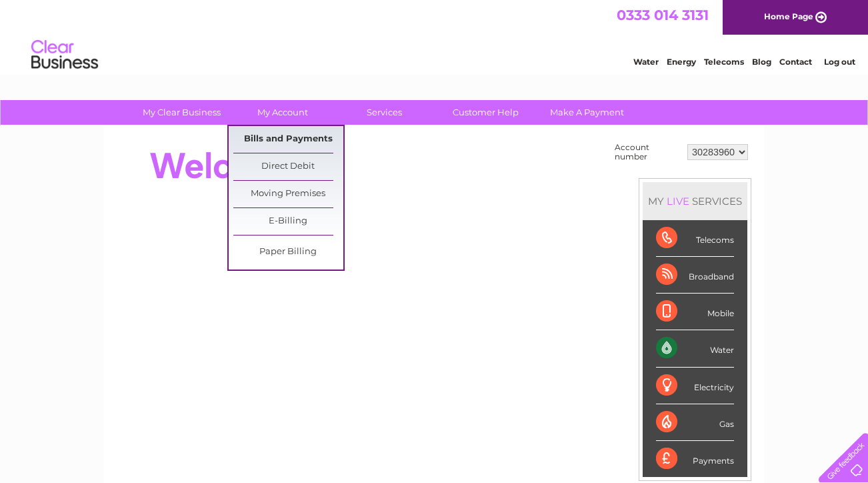 The width and height of the screenshot is (868, 483). Describe the element at coordinates (64, 55) in the screenshot. I see `img: logo.png` at that location.